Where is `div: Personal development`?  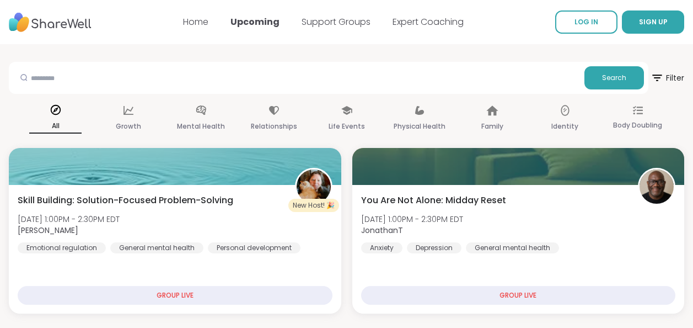 div: Personal development is located at coordinates (254, 248).